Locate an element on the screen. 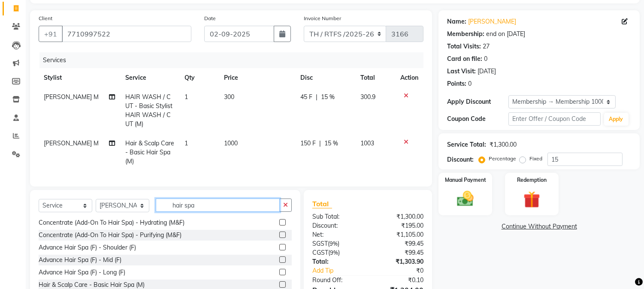 The height and width of the screenshot is (289, 644). div: Round Off: is located at coordinates (336, 280).